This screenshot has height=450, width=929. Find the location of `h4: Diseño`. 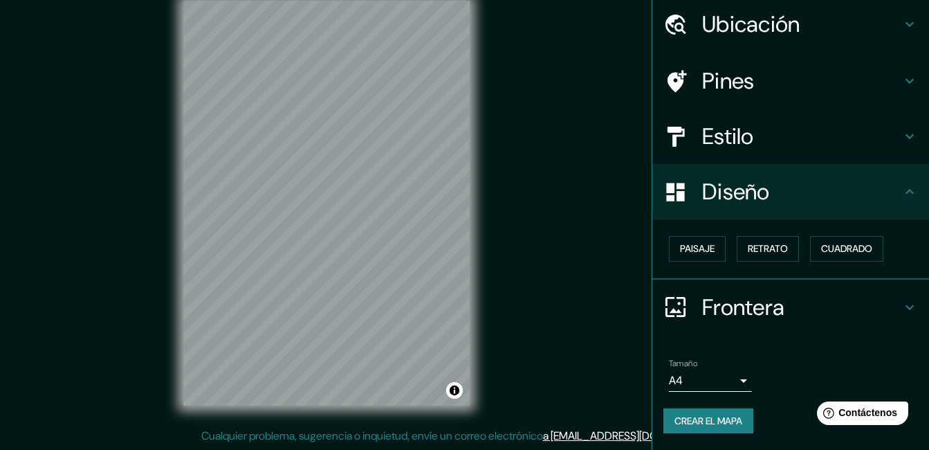

h4: Diseño is located at coordinates (802, 192).